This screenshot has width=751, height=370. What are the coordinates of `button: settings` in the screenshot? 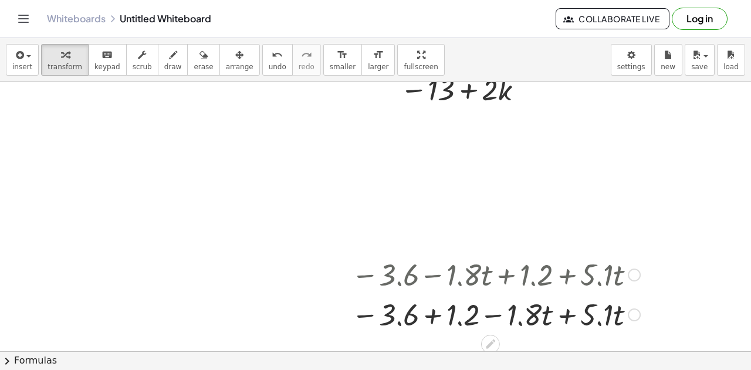 It's located at (631, 60).